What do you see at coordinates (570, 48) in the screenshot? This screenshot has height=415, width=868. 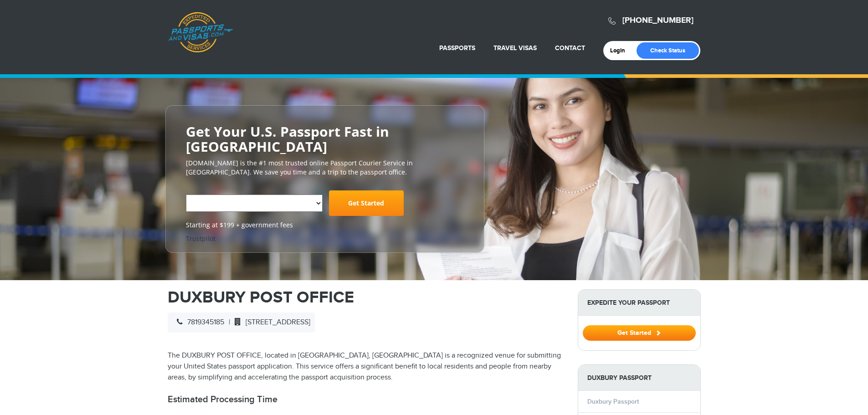 I see `a: Contact` at bounding box center [570, 48].